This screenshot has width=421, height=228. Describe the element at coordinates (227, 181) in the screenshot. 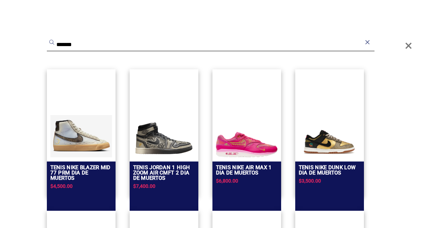

I see `span: $6,800.00` at that location.